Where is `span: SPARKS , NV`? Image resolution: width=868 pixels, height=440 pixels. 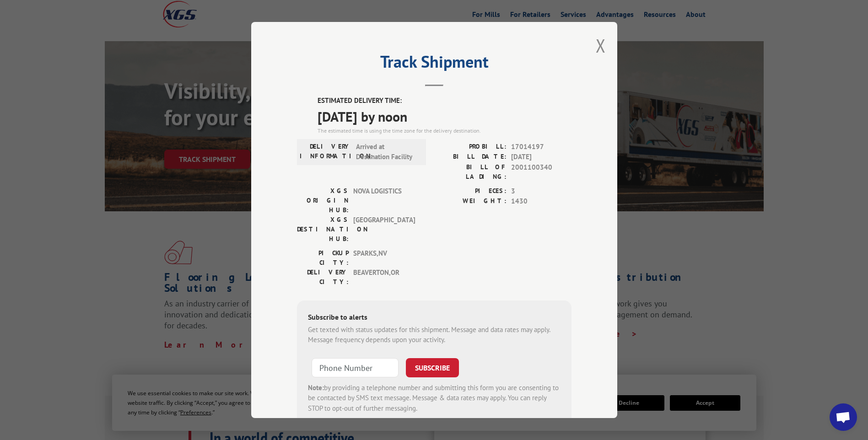 span: SPARKS , NV is located at coordinates (384, 258).